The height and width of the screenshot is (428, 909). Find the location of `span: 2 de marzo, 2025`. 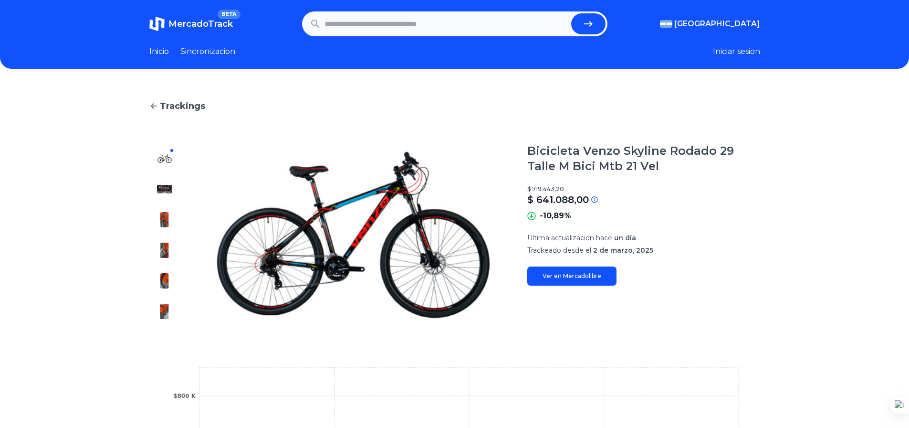

span: 2 de marzo, 2025 is located at coordinates (623, 250).